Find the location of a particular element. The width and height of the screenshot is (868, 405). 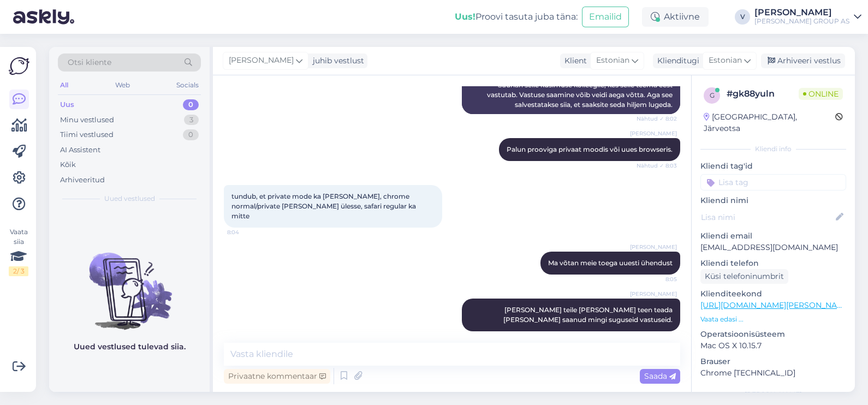

div: 3 is located at coordinates (191, 120).